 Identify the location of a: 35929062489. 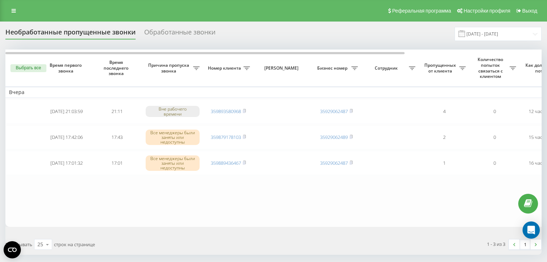
(334, 137).